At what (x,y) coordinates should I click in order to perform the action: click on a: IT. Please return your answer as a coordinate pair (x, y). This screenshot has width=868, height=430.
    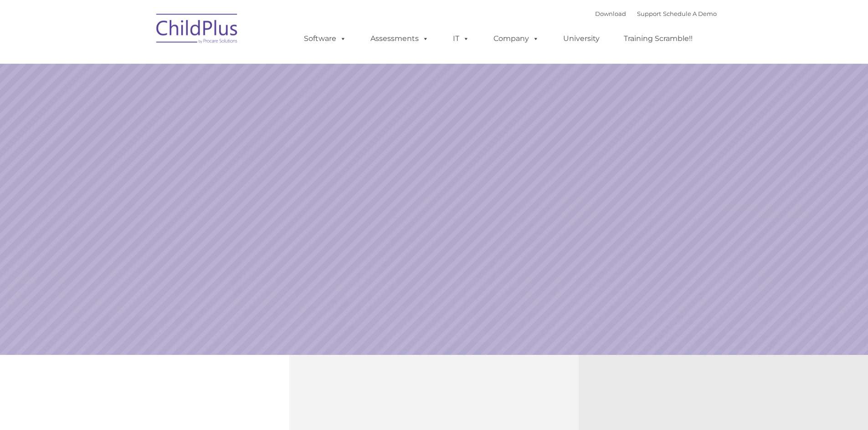
    Looking at the image, I should click on (461, 38).